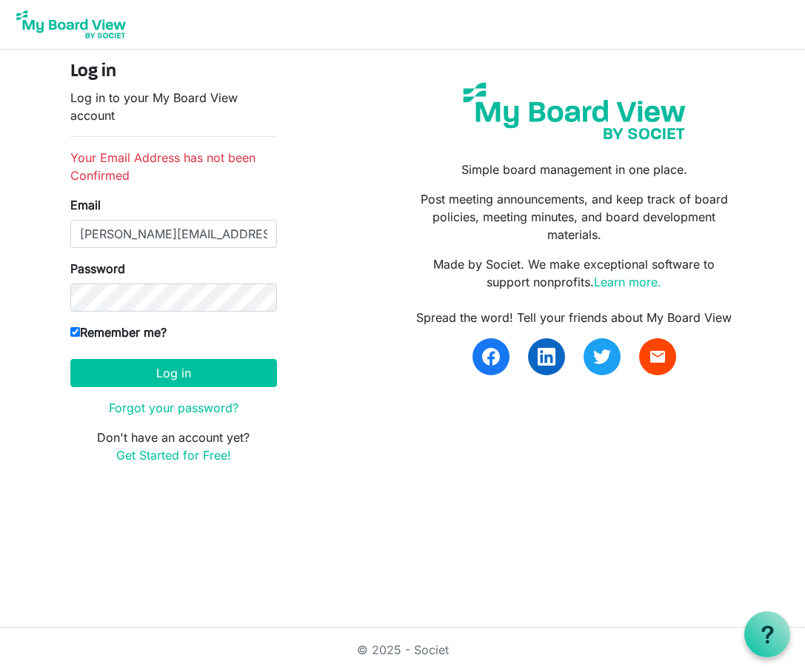  What do you see at coordinates (71, 24) in the screenshot?
I see `img: My Board View Logo` at bounding box center [71, 24].